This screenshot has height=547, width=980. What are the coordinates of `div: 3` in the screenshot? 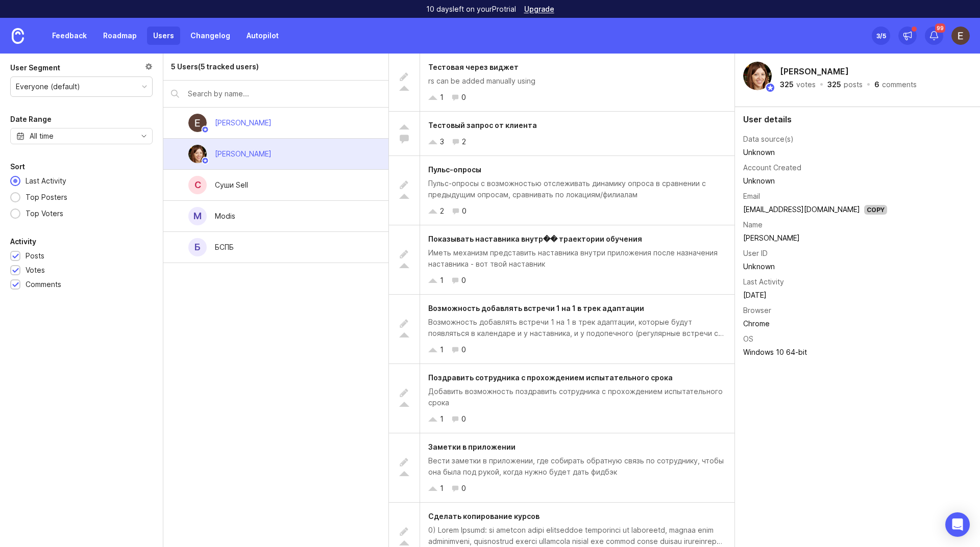 It's located at (442, 142).